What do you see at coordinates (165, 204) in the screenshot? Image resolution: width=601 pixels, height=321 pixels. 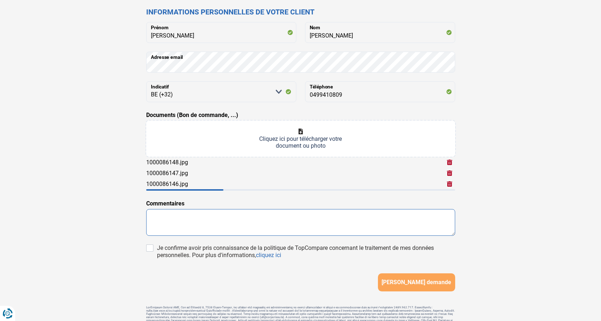 I see `label: Commentaires` at bounding box center [165, 204].